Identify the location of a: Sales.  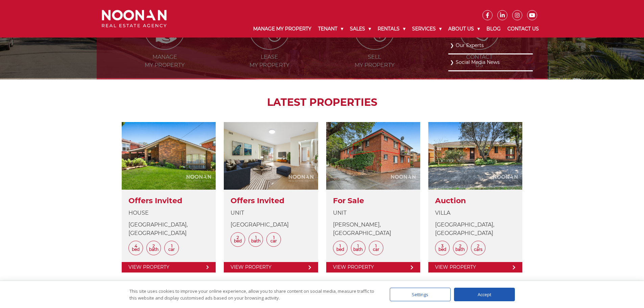
(361, 28).